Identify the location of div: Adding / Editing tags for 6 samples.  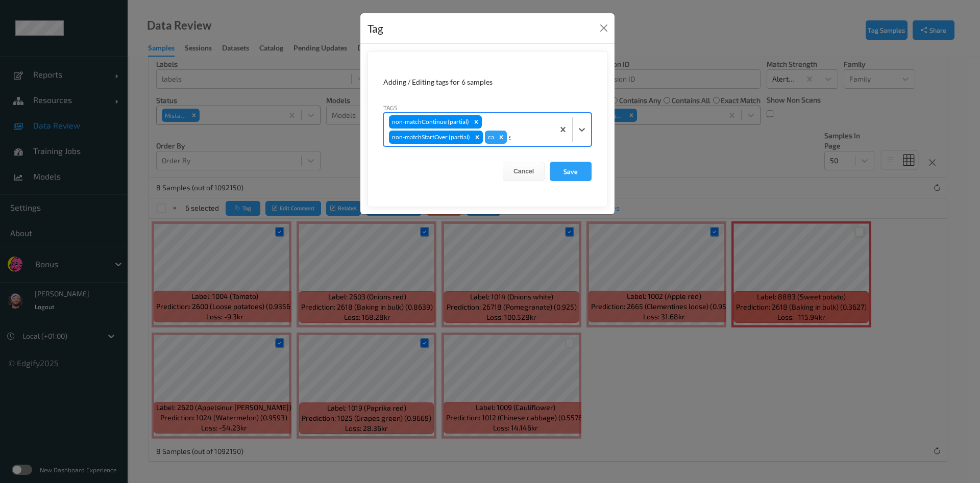
(488, 82).